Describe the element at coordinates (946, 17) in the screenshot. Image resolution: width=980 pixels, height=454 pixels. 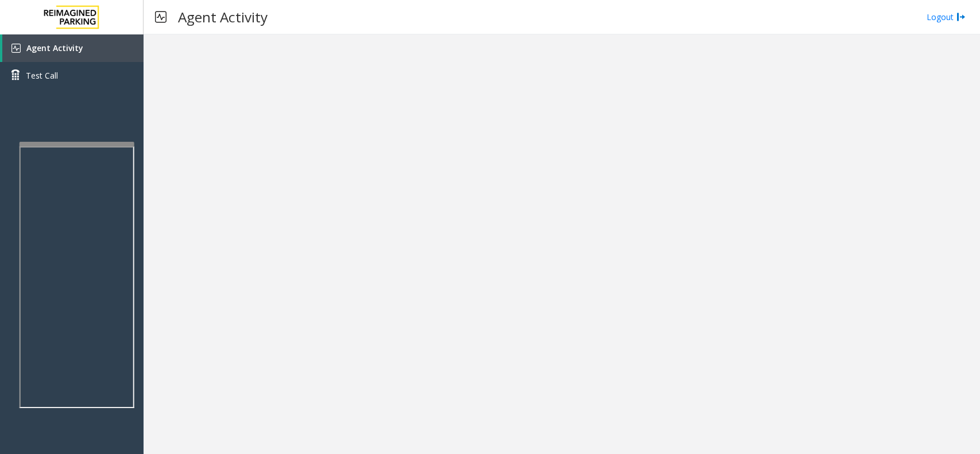
I see `a: Logout` at that location.